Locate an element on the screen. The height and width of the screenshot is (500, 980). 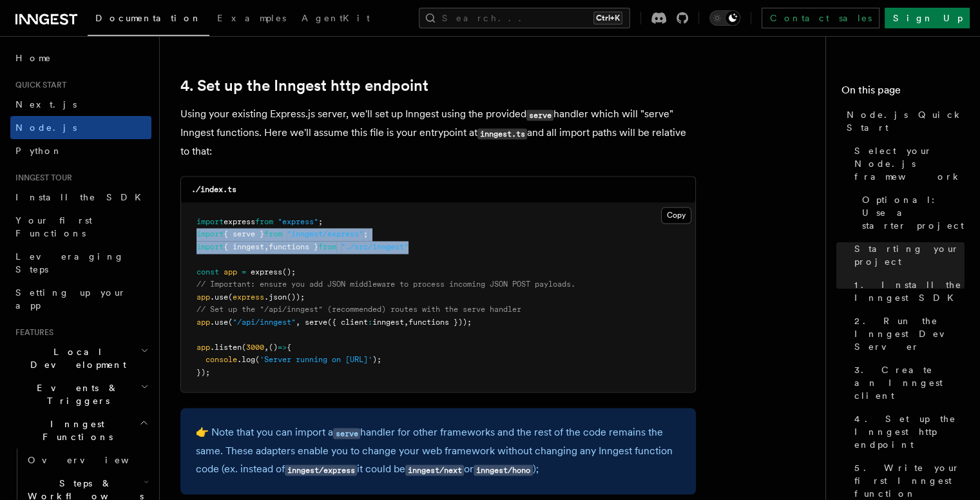
span: Your first Functions is located at coordinates (53, 227).